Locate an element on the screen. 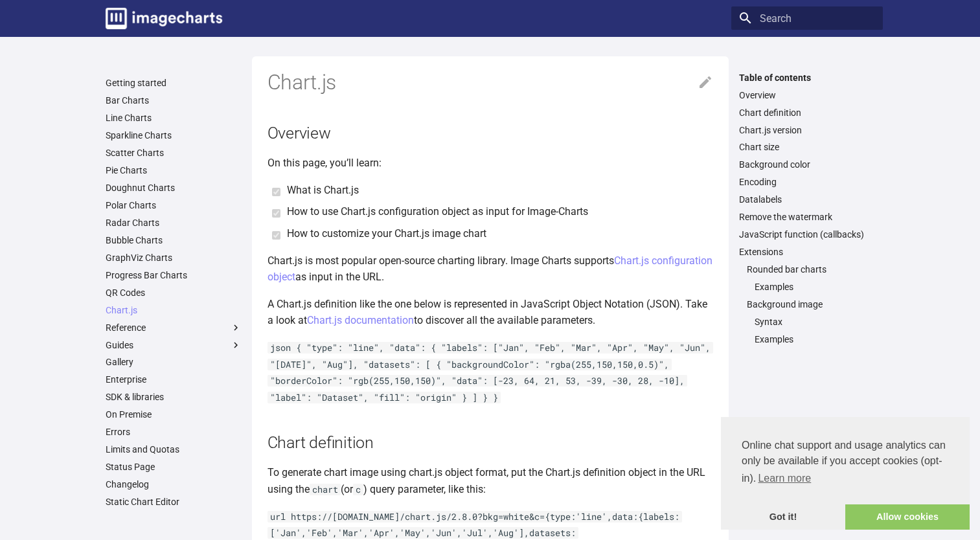 The height and width of the screenshot is (540, 980). nav: Extensions is located at coordinates (807, 305).